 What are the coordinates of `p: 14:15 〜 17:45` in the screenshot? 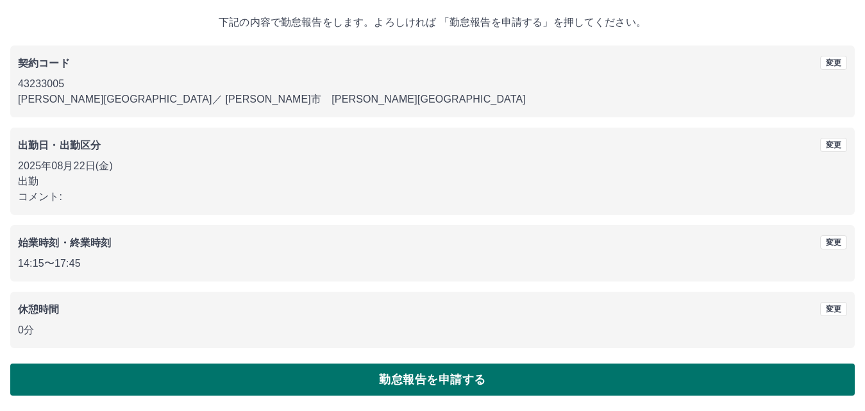 It's located at (432, 264).